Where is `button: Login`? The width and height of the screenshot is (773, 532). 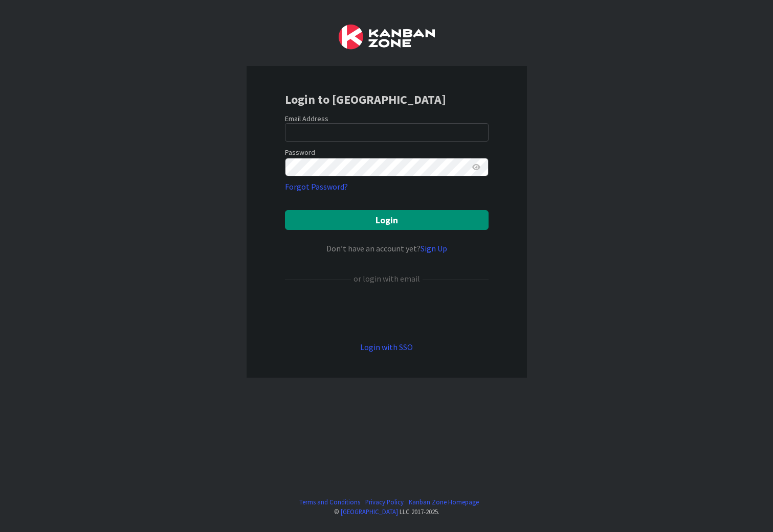
button: Login is located at coordinates (386, 220).